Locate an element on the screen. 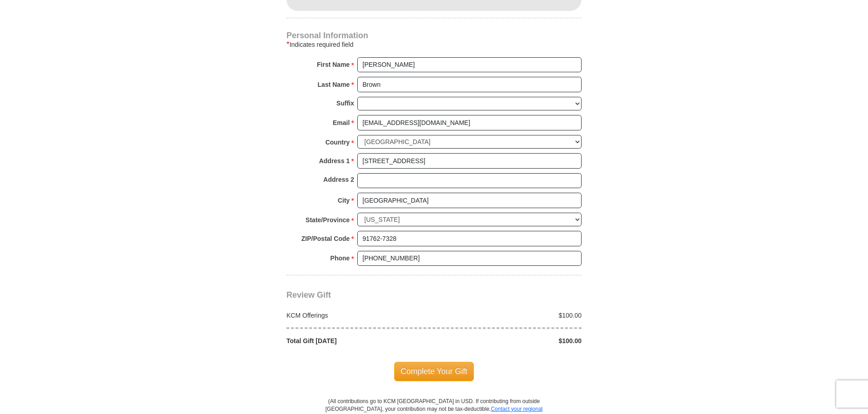  span: Review Gift is located at coordinates (309, 295).